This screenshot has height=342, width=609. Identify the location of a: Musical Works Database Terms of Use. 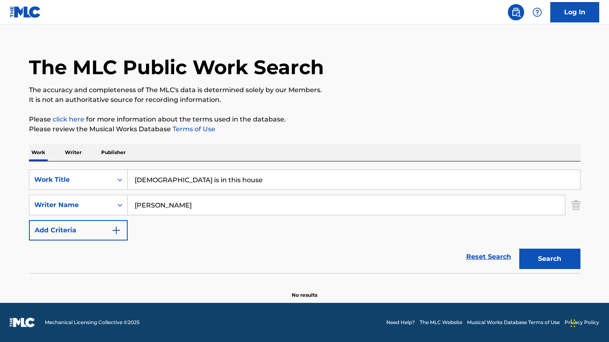
(513, 323).